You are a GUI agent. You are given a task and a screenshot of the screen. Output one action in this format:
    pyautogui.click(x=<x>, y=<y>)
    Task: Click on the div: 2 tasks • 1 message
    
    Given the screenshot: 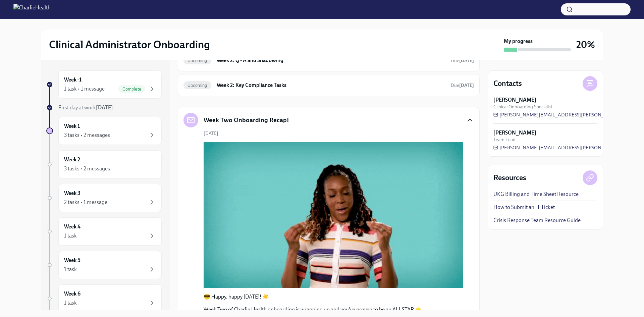 What is the action you would take?
    pyautogui.click(x=85, y=202)
    